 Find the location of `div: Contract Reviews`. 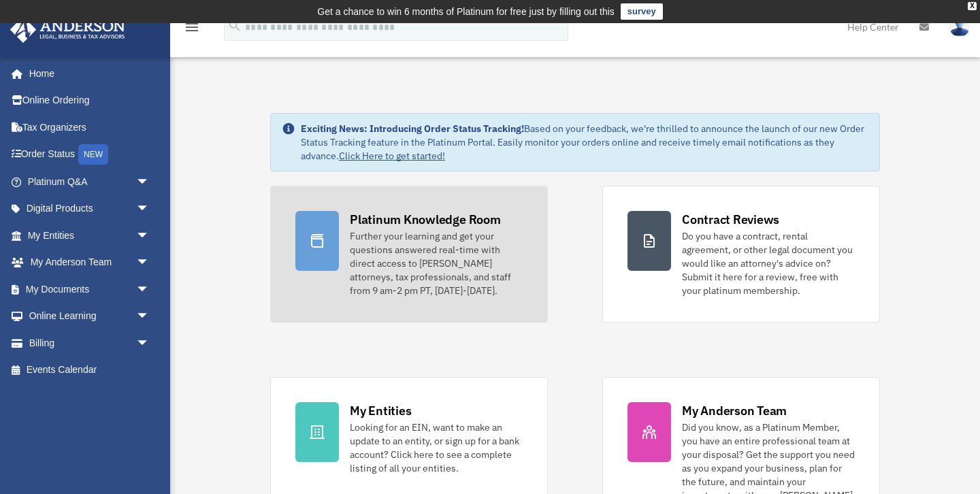

div: Contract Reviews is located at coordinates (730, 220).